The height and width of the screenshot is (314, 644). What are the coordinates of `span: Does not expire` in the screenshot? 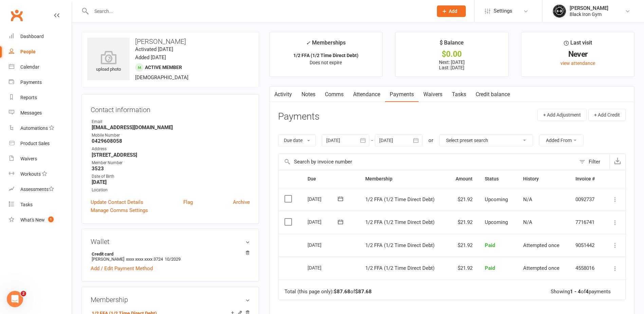 It's located at (326, 63).